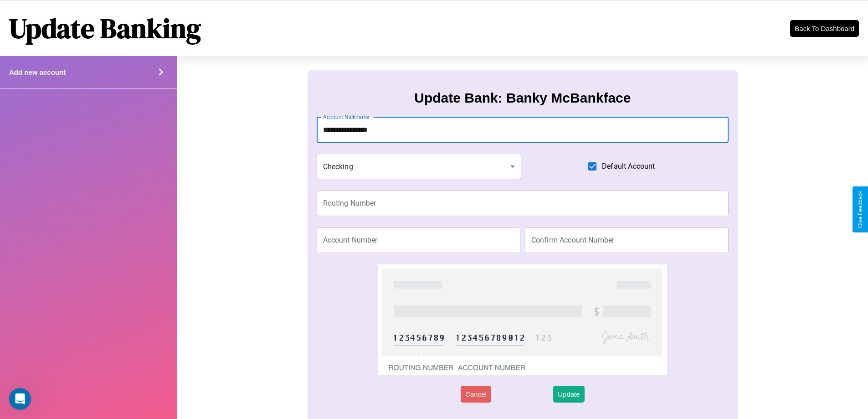 This screenshot has height=419, width=868. Describe the element at coordinates (419, 167) in the screenshot. I see `div: Checking` at that location.